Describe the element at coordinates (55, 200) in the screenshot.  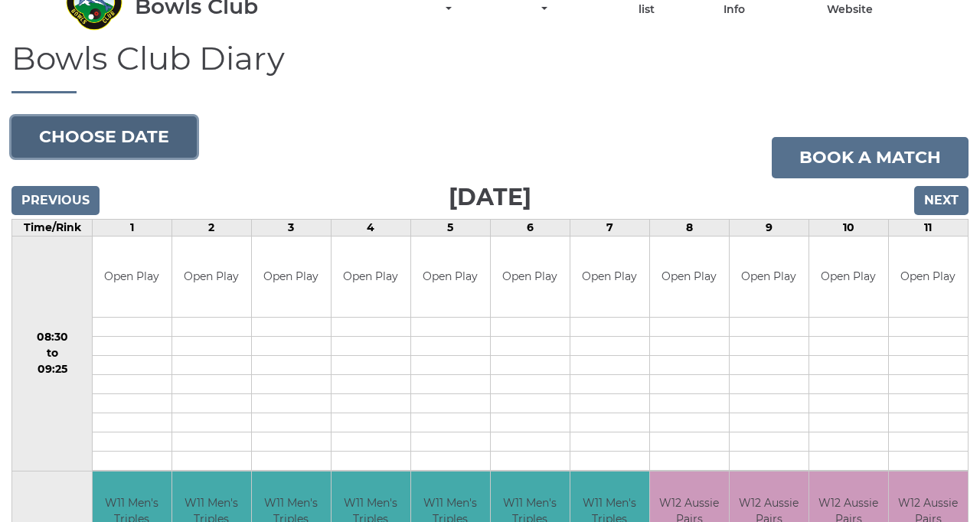
I see `input: Previous` at that location.